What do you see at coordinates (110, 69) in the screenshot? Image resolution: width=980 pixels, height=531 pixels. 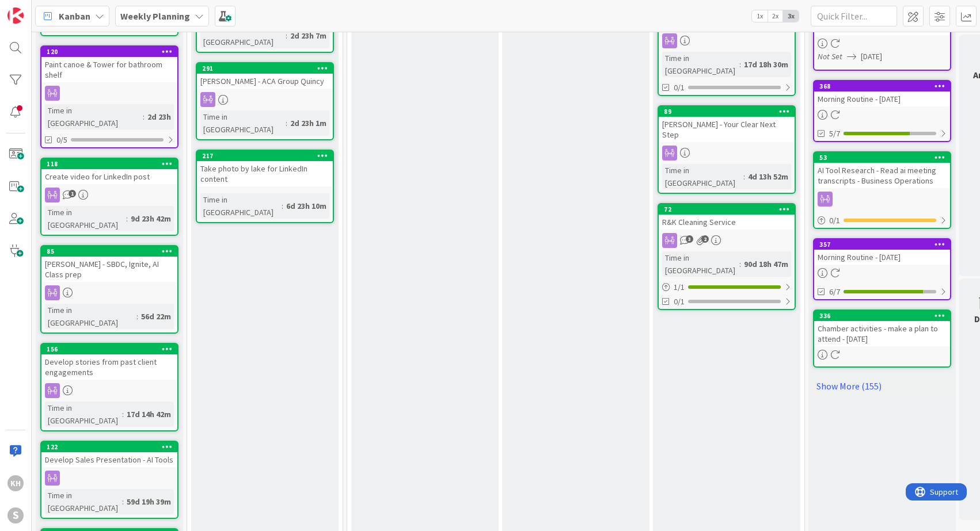 I see `div: Paint canoe & Tower for bathroom shelf` at bounding box center [110, 69].